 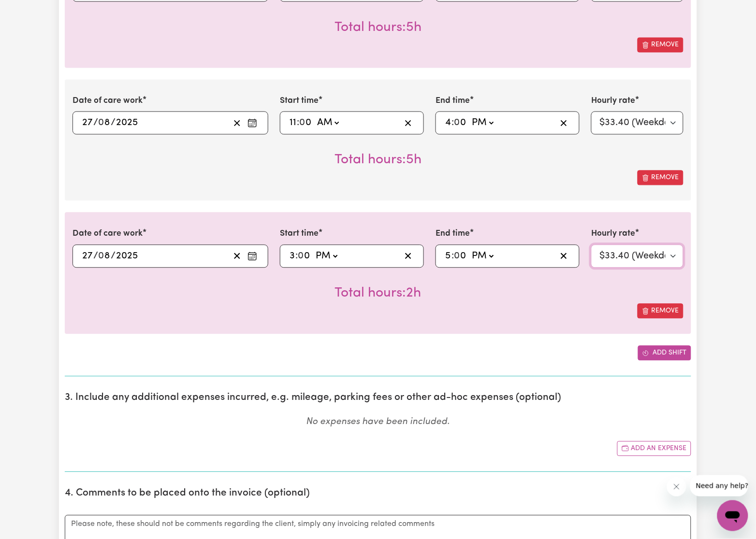 I want to click on button: Add another expense, so click(x=654, y=449).